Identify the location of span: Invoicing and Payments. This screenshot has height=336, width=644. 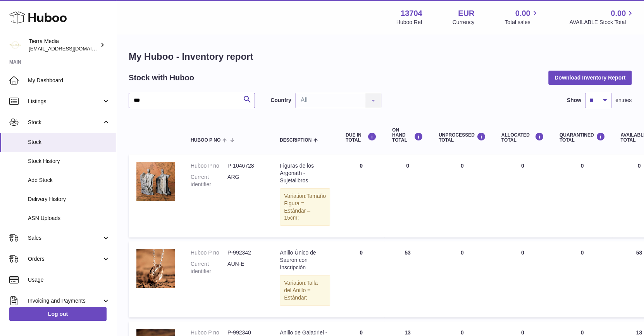
(65, 300).